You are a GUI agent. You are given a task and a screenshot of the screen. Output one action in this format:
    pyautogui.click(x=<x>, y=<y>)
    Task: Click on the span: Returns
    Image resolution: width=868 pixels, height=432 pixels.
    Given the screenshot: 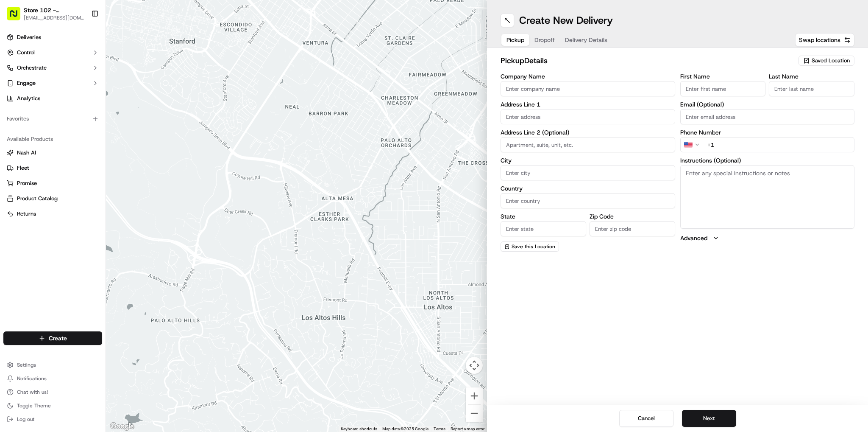 What is the action you would take?
    pyautogui.click(x=26, y=214)
    